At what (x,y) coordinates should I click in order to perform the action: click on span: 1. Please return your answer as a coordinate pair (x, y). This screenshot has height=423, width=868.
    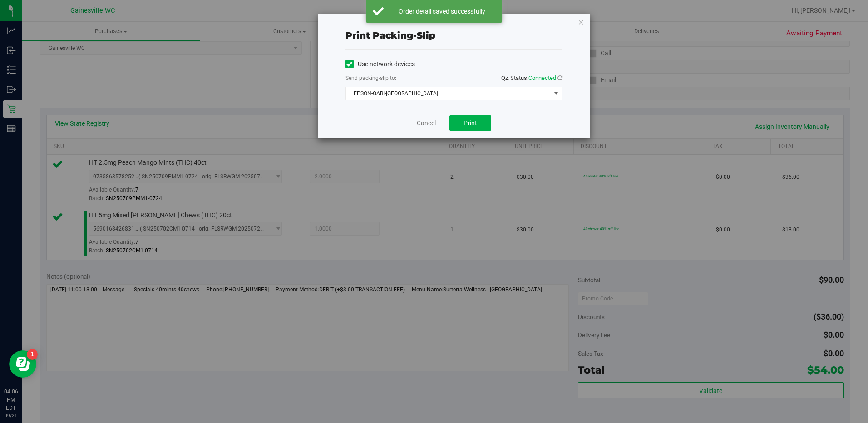
    Looking at the image, I should click on (6, 5).